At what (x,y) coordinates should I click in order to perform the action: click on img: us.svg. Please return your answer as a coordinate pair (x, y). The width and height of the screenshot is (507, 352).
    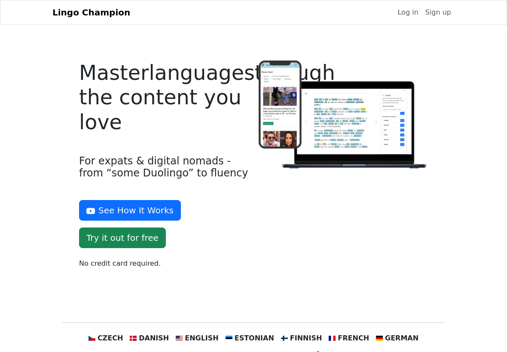
    Looking at the image, I should click on (179, 339).